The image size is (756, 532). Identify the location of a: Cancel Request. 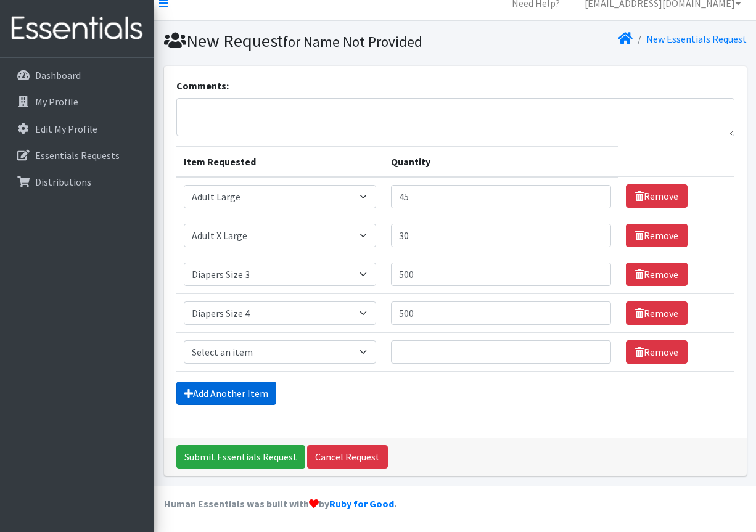
(347, 457).